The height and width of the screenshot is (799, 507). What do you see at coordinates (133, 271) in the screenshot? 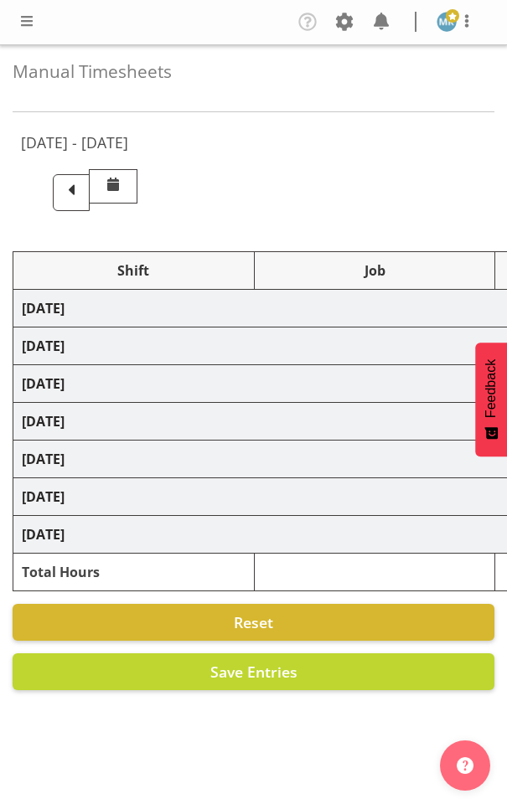
I see `div: Shift` at bounding box center [133, 271].